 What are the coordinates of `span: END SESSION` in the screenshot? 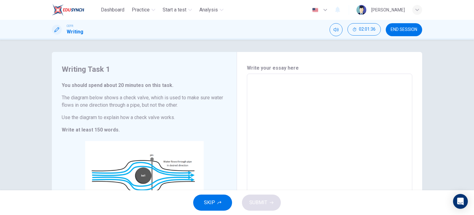 It's located at (404, 30).